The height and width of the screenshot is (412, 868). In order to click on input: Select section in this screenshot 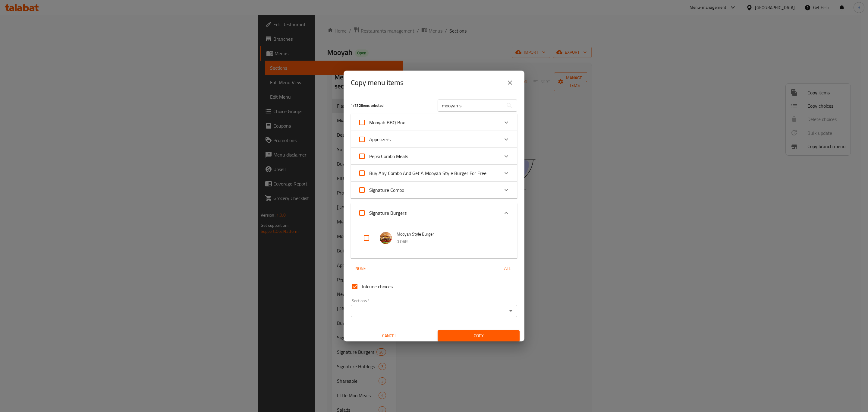, I will do `click(429, 311)`.